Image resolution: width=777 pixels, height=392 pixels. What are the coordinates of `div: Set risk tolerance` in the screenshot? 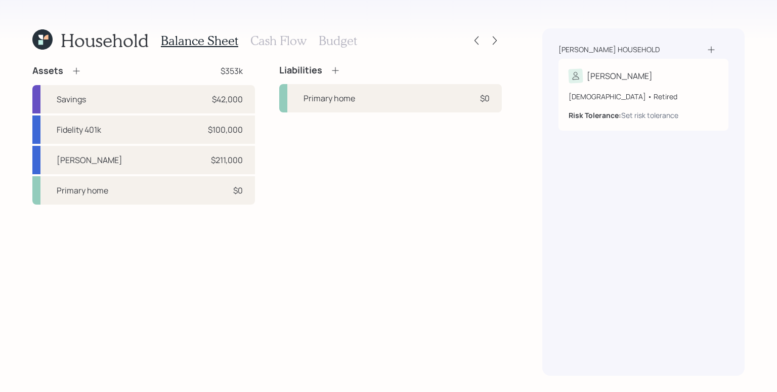 It's located at (649, 115).